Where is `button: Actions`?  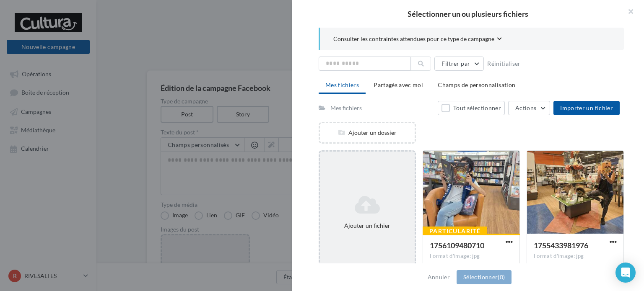 button: Actions is located at coordinates (529, 108).